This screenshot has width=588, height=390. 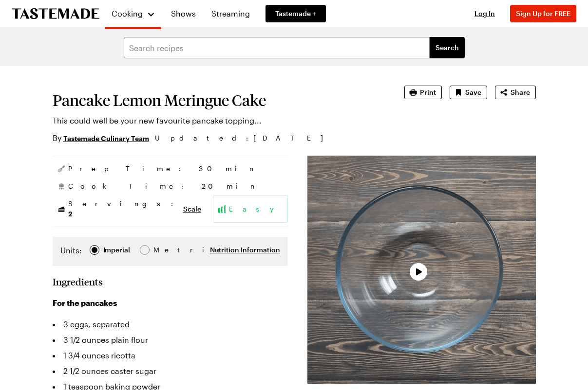 What do you see at coordinates (192, 209) in the screenshot?
I see `span: Scale` at bounding box center [192, 209].